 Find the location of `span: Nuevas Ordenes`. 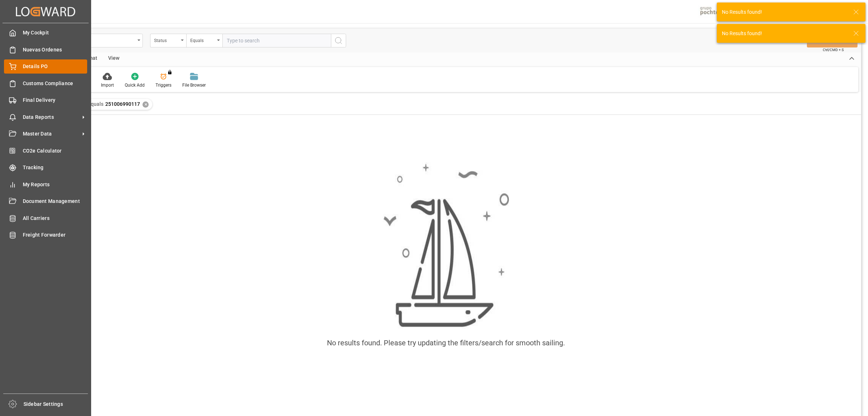

span: Nuevas Ordenes is located at coordinates (55, 50).